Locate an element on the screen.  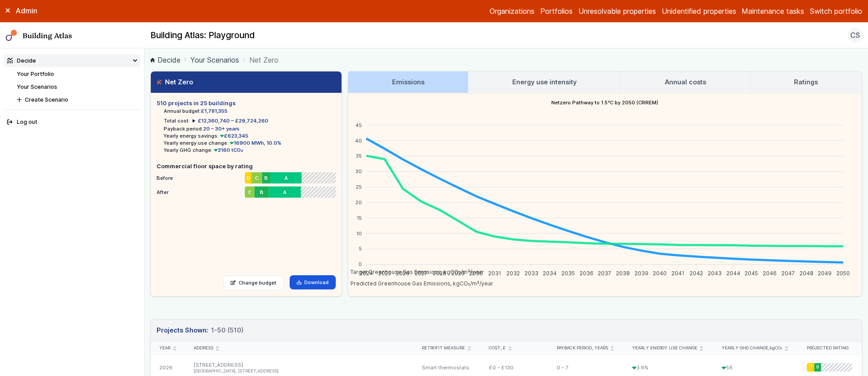
span: Cost, £ is located at coordinates (498, 348).